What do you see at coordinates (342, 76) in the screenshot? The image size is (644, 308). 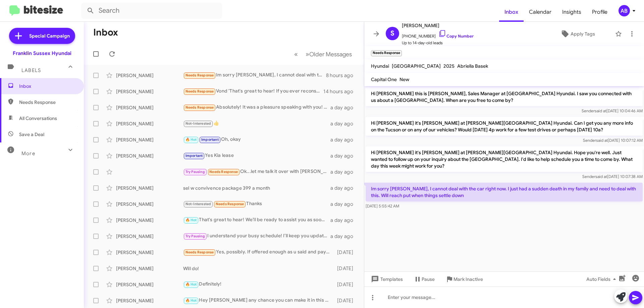 I see `div: 8 hours ago` at bounding box center [342, 76].